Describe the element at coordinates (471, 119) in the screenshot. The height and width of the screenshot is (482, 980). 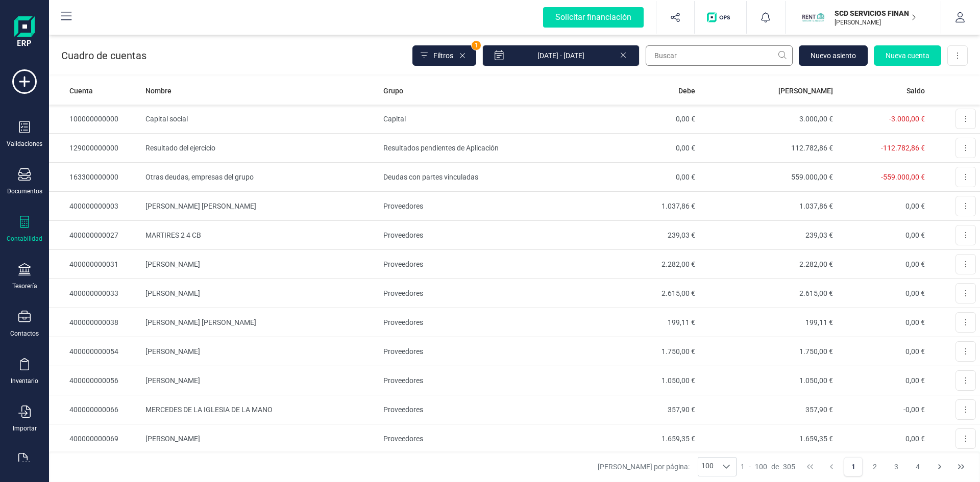
I see `td: Capital` at that location.